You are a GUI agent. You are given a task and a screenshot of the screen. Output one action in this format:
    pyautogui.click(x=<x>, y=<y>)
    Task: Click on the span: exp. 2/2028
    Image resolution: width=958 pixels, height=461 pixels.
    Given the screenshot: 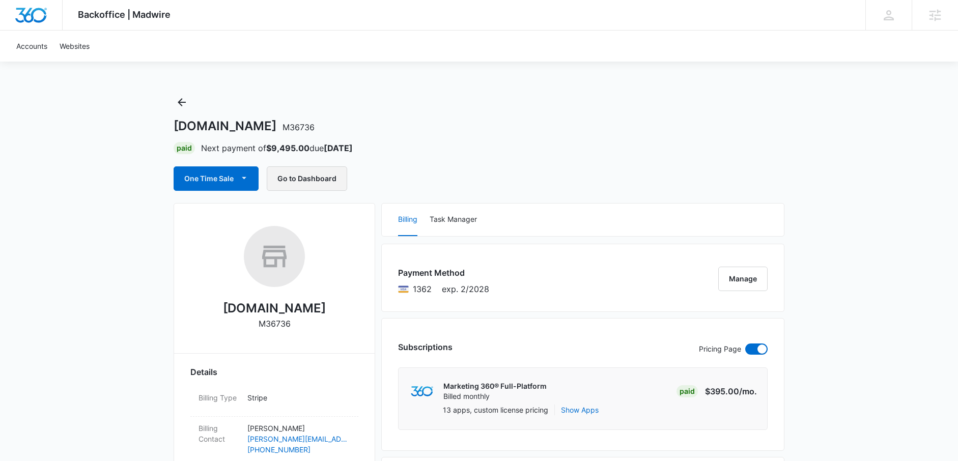 What is the action you would take?
    pyautogui.click(x=465, y=289)
    